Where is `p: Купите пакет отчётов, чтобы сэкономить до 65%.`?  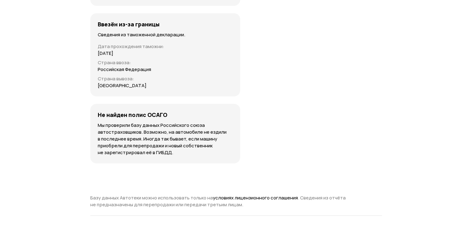 p: Купите пакет отчётов, чтобы сэкономить до 65%. is located at coordinates (180, 206).